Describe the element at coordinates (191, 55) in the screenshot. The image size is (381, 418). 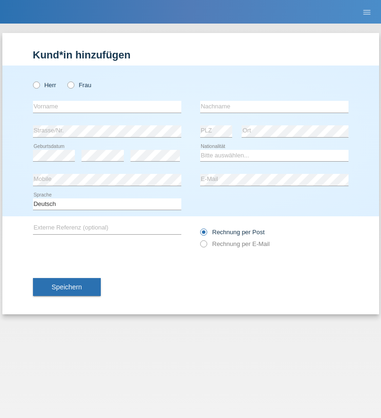
I see `h1: Kund*in hinzufügen` at that location.